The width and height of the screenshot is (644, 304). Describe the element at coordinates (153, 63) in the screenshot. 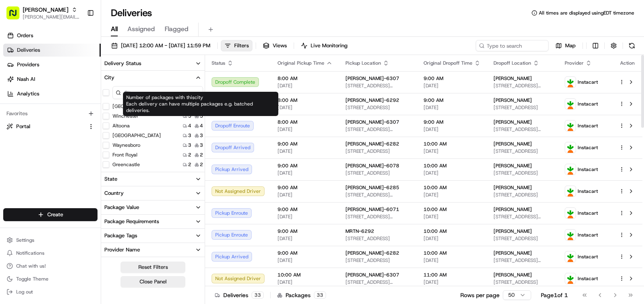

I see `button: Delivery Status` at that location.